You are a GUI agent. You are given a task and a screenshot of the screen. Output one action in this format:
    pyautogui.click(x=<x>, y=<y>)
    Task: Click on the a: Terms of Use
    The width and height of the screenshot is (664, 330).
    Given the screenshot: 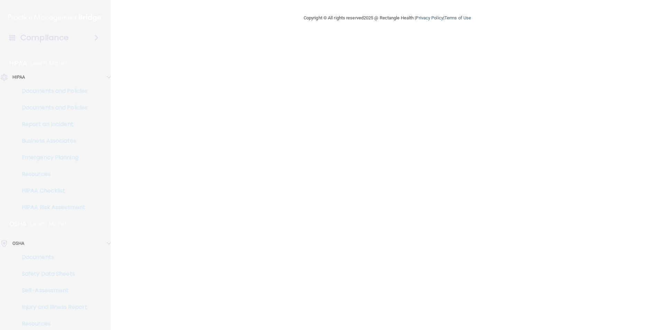 What is the action you would take?
    pyautogui.click(x=458, y=18)
    